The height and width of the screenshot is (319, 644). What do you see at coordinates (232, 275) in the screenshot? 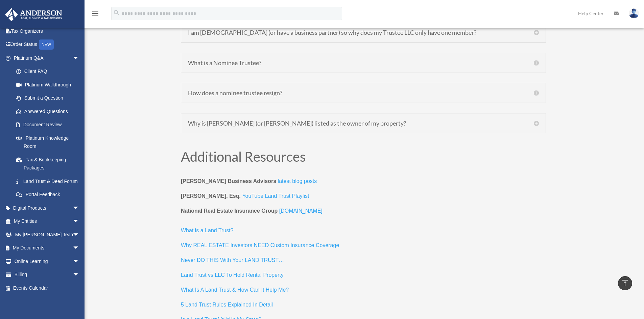
I see `span: Land Trust vs LLC To Hold Rental Property` at bounding box center [232, 275].